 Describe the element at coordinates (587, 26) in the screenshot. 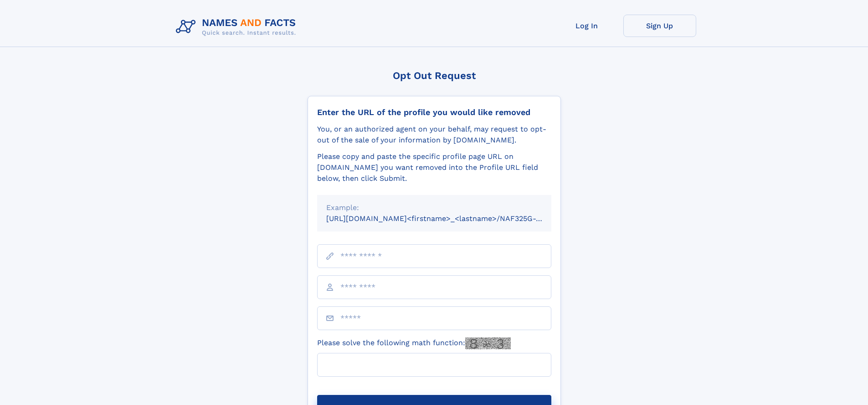

I see `a: Log In` at that location.